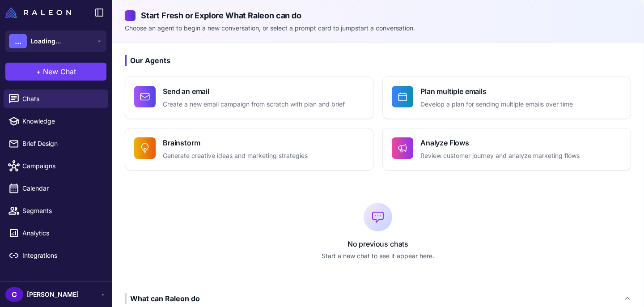  What do you see at coordinates (40, 12) in the screenshot?
I see `a: Raleon Logo` at bounding box center [40, 12].